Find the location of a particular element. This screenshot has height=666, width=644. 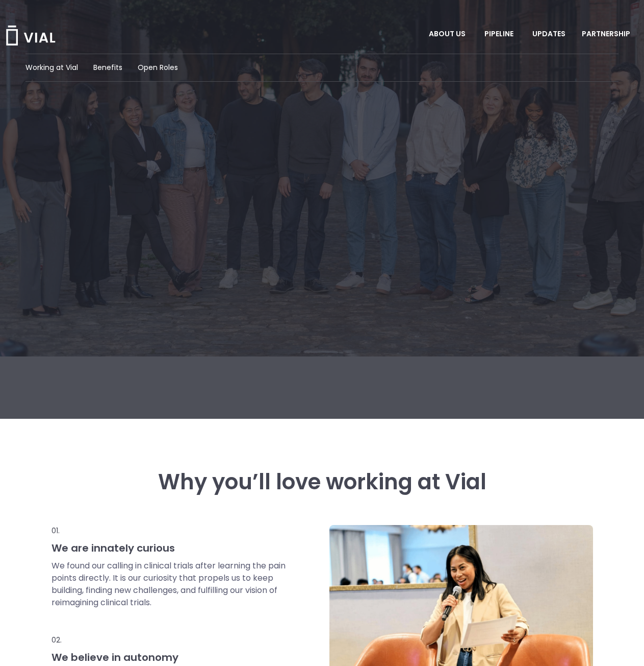

a: PIPELINEMenu Toggle is located at coordinates (500, 34).